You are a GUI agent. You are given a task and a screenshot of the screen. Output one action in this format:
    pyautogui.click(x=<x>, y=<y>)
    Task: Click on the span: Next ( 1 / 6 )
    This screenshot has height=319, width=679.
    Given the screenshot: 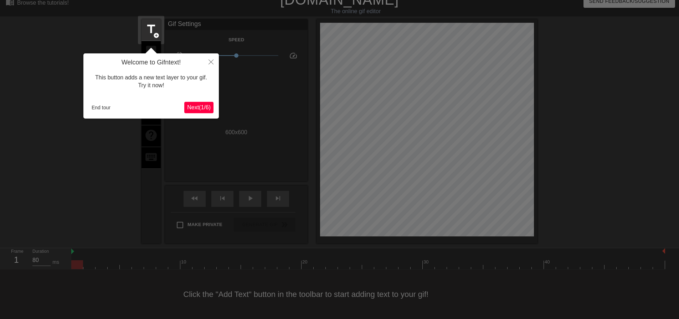 What is the action you would take?
    pyautogui.click(x=199, y=107)
    